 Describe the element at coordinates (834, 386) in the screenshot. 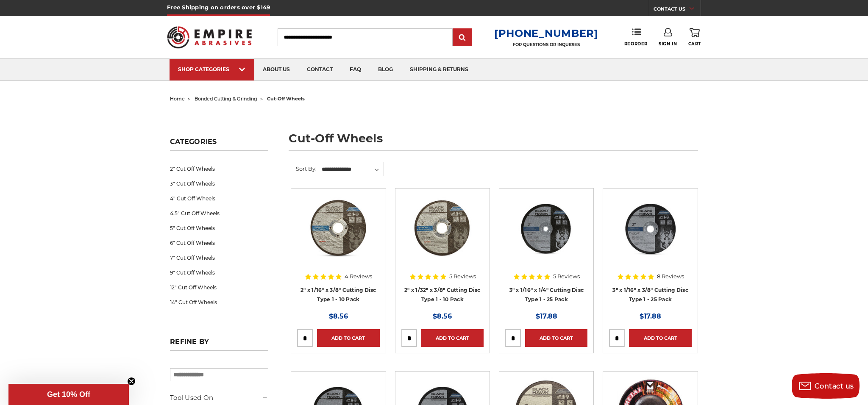

I see `span: Contact us` at that location.